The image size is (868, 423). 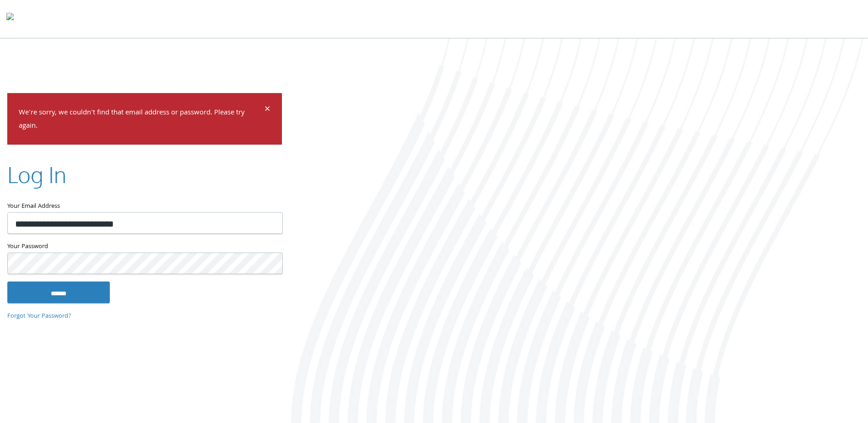 What do you see at coordinates (37, 174) in the screenshot?
I see `h2: Log In` at bounding box center [37, 174].